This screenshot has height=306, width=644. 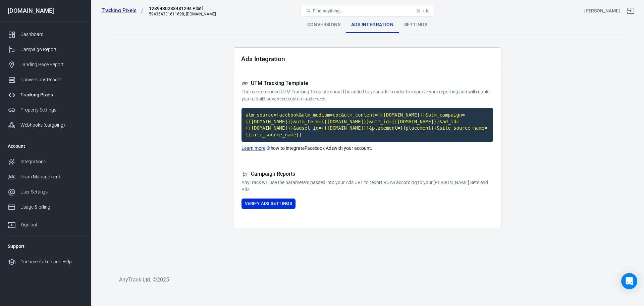 I want to click on div: Conversions, so click(x=324, y=25).